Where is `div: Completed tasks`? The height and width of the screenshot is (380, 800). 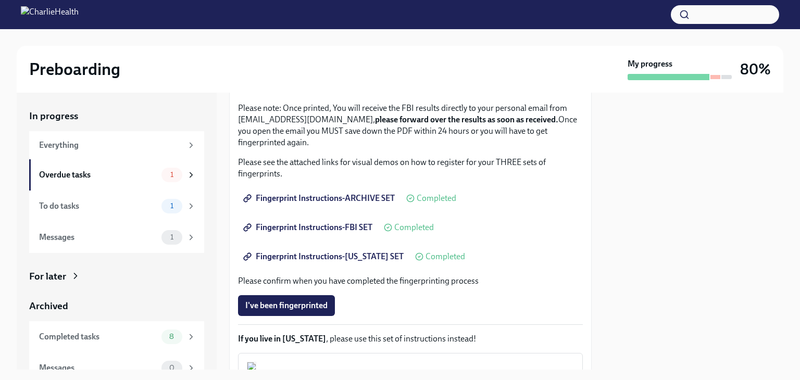 div: Completed tasks is located at coordinates (98, 337).